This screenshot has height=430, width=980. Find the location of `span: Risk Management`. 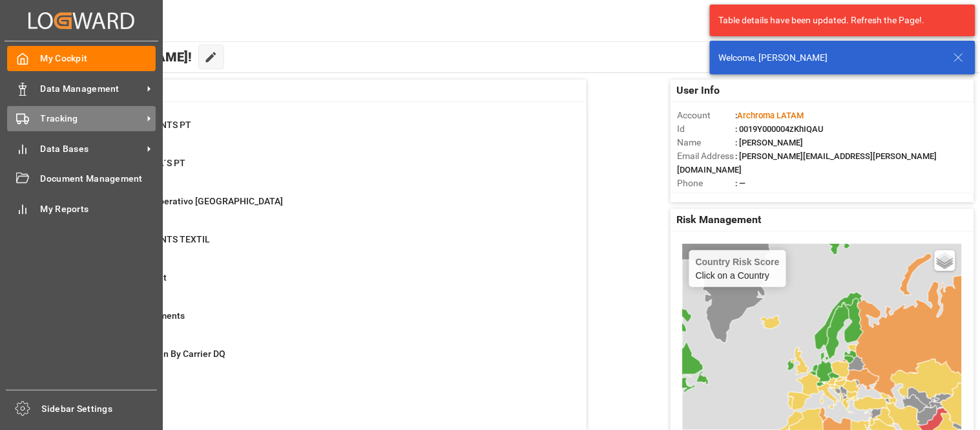

span: Risk Management is located at coordinates (719, 220).